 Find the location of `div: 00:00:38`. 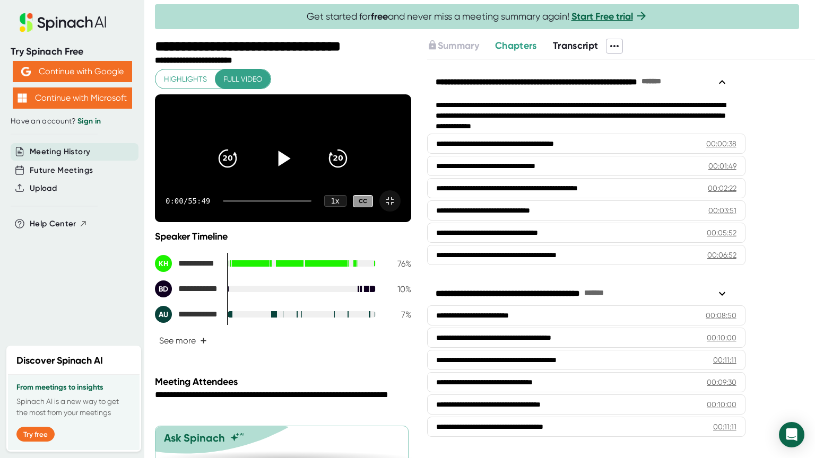

div: 00:00:38 is located at coordinates (721, 144).